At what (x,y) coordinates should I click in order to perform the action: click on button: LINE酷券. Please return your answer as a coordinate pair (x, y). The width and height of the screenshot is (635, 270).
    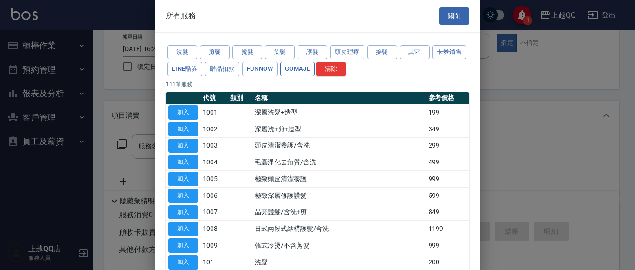
    Looking at the image, I should click on (185, 69).